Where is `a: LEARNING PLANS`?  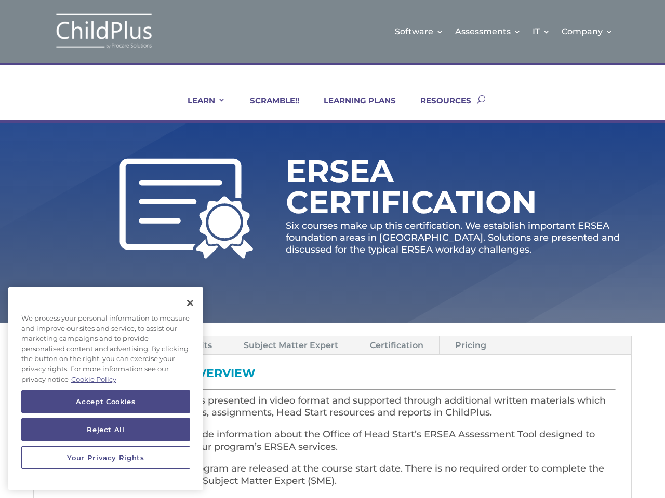 a: LEARNING PLANS is located at coordinates (353, 108).